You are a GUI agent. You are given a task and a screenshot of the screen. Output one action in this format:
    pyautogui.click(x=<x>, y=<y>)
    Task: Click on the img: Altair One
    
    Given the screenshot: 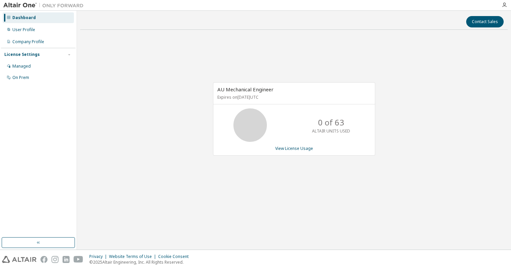 What is the action you would take?
    pyautogui.click(x=45, y=5)
    